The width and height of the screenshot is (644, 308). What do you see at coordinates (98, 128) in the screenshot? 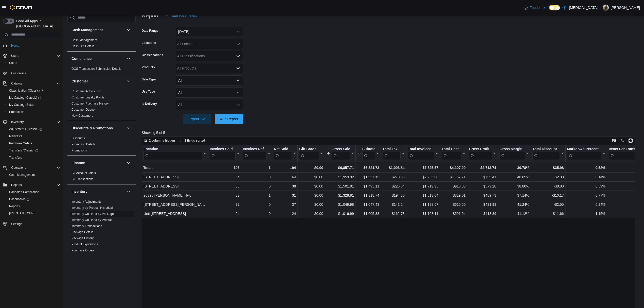
I see `button: Discounts & Promotions` at bounding box center [98, 128].